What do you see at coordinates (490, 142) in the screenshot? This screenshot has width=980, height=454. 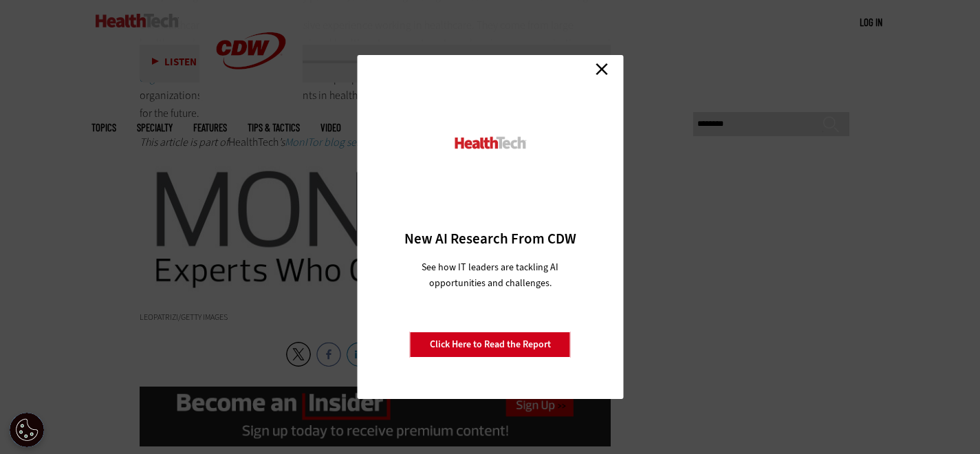 I see `img: HealthTech_0.png` at bounding box center [490, 142].